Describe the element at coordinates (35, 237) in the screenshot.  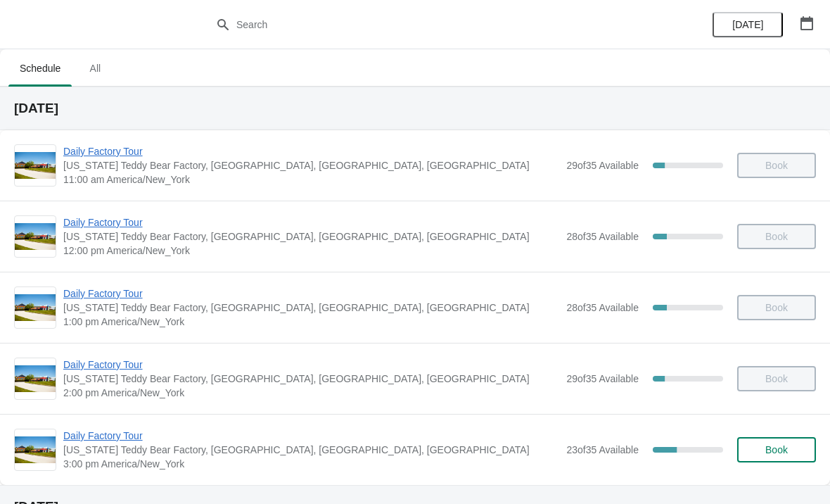
I see `img: Daily Factory Tour | Vermont Teddy Bear Factory, Shelburne Road, Shelburne, VT, USA | 12:00 pm Am...` at that location.